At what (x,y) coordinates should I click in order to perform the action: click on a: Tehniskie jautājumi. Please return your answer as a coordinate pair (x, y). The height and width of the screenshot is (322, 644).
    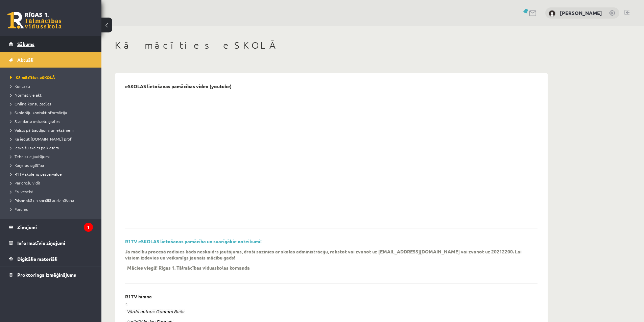
    Looking at the image, I should click on (52, 156).